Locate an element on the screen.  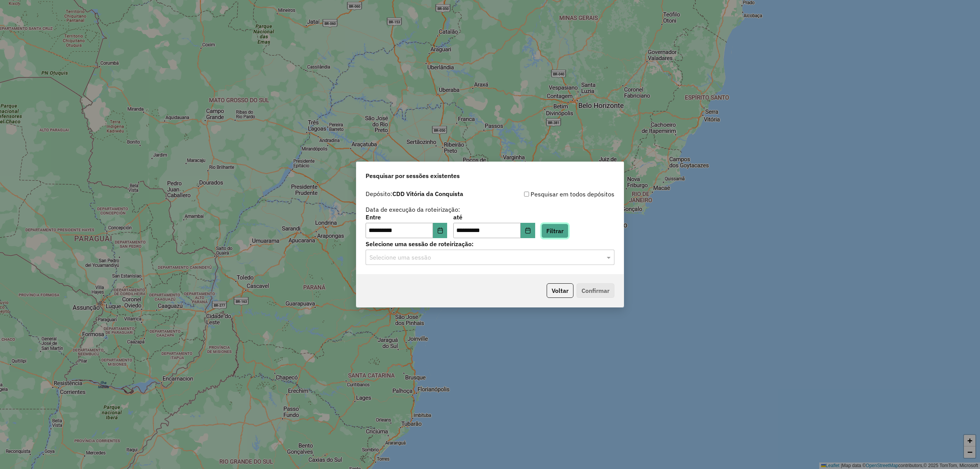
label: Selecione uma sessão de roteirização: is located at coordinates (490, 244).